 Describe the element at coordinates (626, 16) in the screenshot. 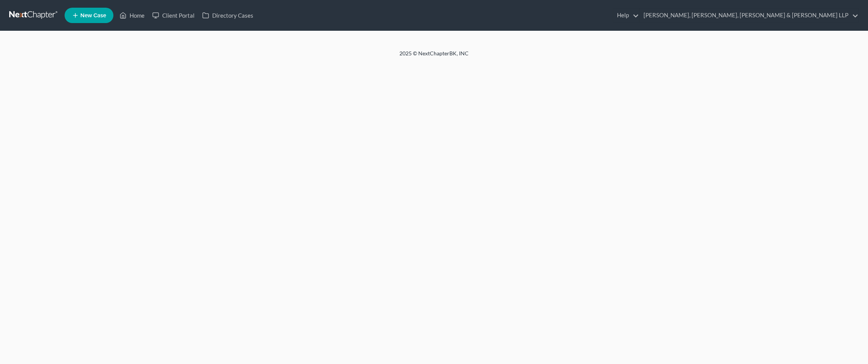

I see `a: Help` at that location.